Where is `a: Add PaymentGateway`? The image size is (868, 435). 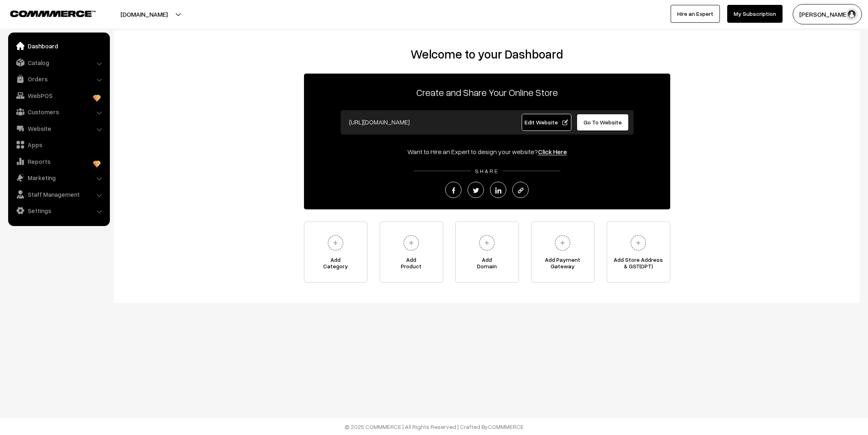 a: Add PaymentGateway is located at coordinates (563, 252).